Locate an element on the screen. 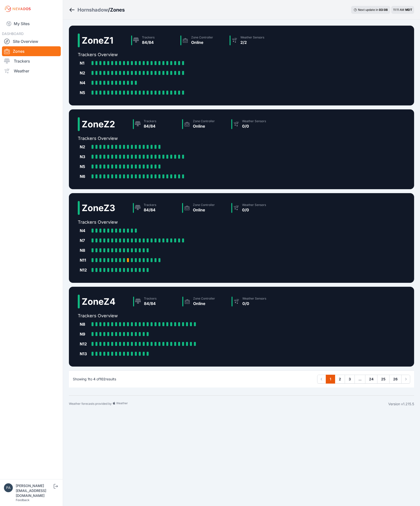 The image size is (420, 506). a: Trackers is located at coordinates (31, 61).